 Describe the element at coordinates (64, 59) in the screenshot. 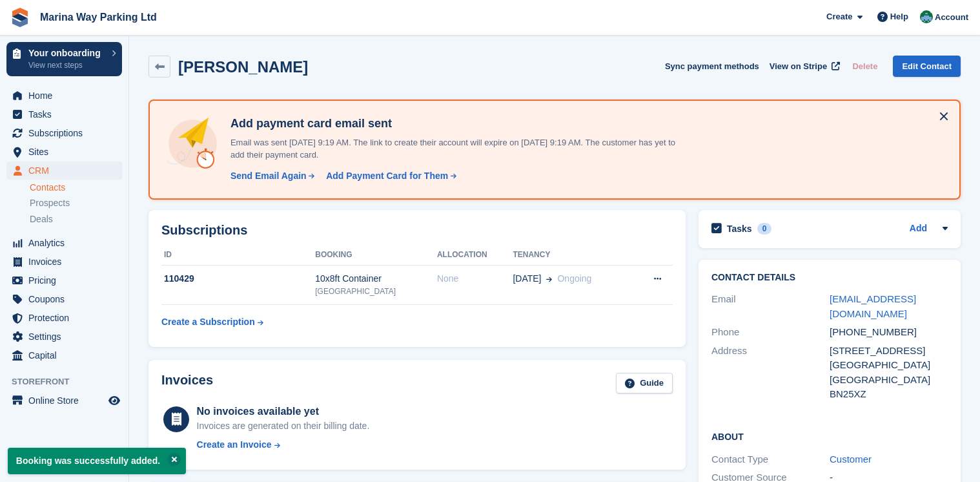

I see `a: Your onboarding View next steps` at that location.